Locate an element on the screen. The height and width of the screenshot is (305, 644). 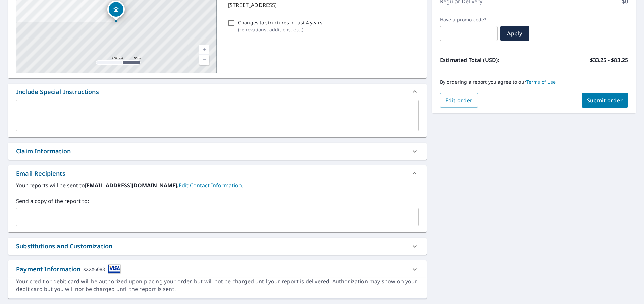
span: Submit order is located at coordinates (605, 100).